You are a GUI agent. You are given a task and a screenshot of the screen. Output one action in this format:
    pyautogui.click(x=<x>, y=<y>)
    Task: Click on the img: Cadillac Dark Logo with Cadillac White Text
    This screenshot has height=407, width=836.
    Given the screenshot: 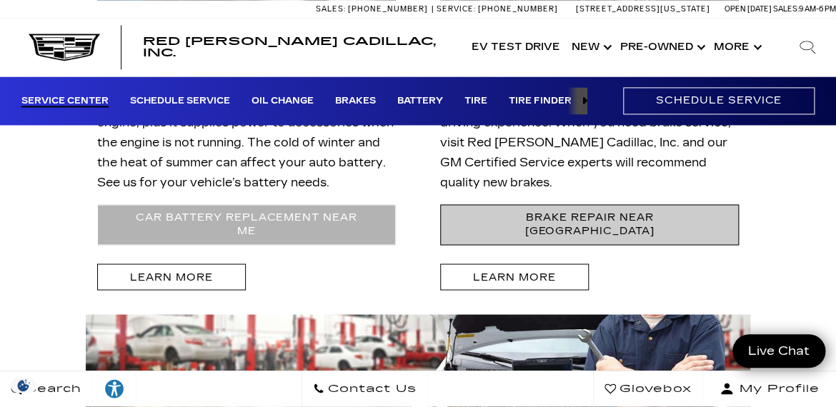 What is the action you would take?
    pyautogui.click(x=64, y=47)
    